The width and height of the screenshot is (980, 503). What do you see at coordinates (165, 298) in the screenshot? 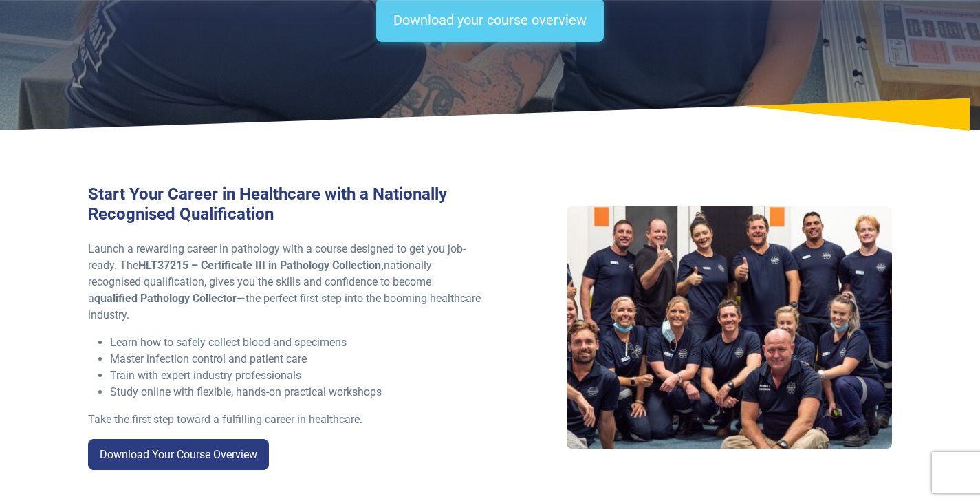
I see `strong: qualified Pathology Collector` at bounding box center [165, 298].